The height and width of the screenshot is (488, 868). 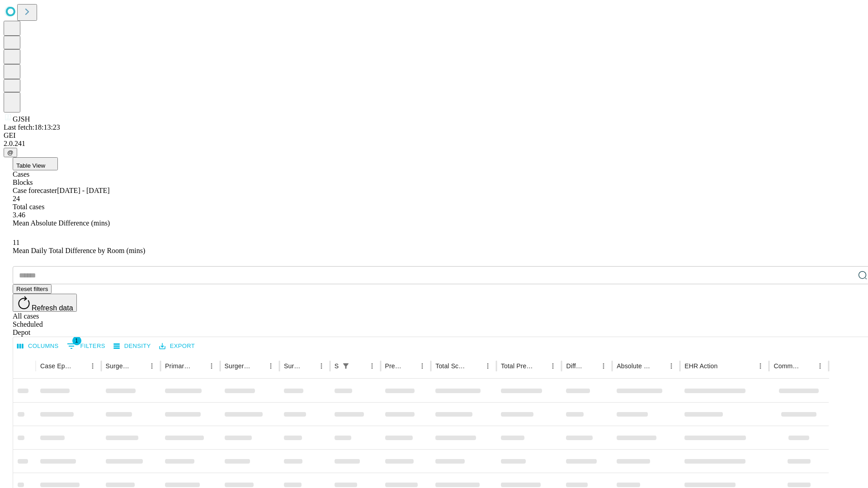 I want to click on span: Case forecaster, so click(x=34, y=190).